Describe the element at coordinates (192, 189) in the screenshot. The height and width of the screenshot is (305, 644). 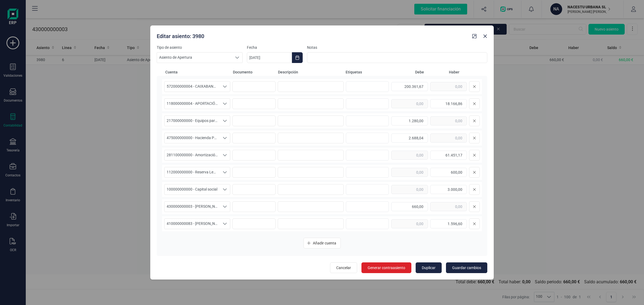
I see `span: 100000000000 - Capital social` at that location.